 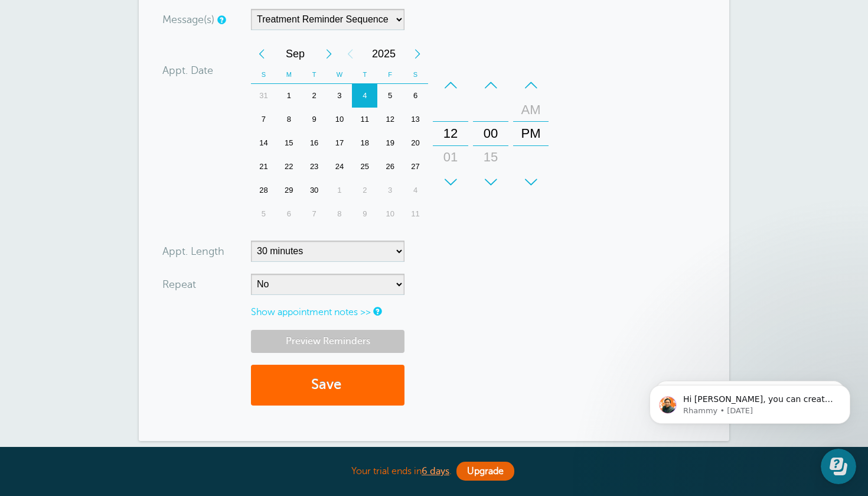 I want to click on div: Tuesday, September 30, so click(x=314, y=191).